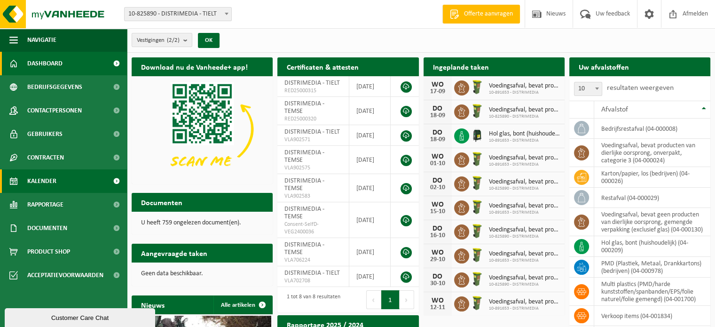 The image size is (715, 327). I want to click on a: Alle artikelen, so click(242, 305).